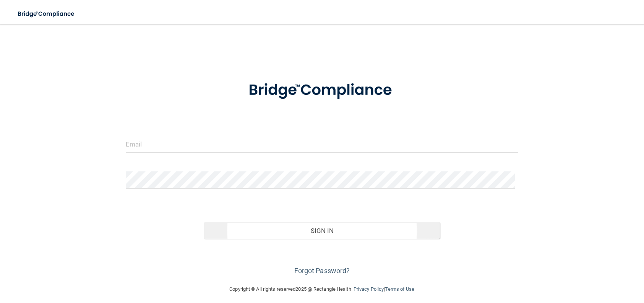 This screenshot has height=303, width=644. Describe the element at coordinates (368, 289) in the screenshot. I see `a: Privacy Policy` at that location.